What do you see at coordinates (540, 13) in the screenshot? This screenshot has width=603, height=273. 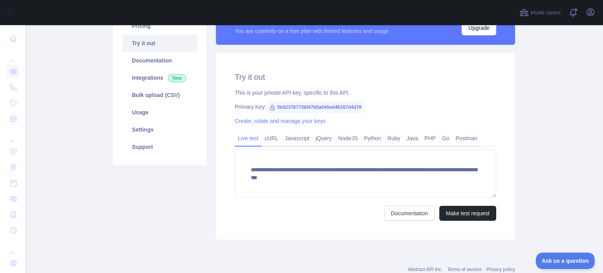 I see `button: Invite users` at bounding box center [540, 13].